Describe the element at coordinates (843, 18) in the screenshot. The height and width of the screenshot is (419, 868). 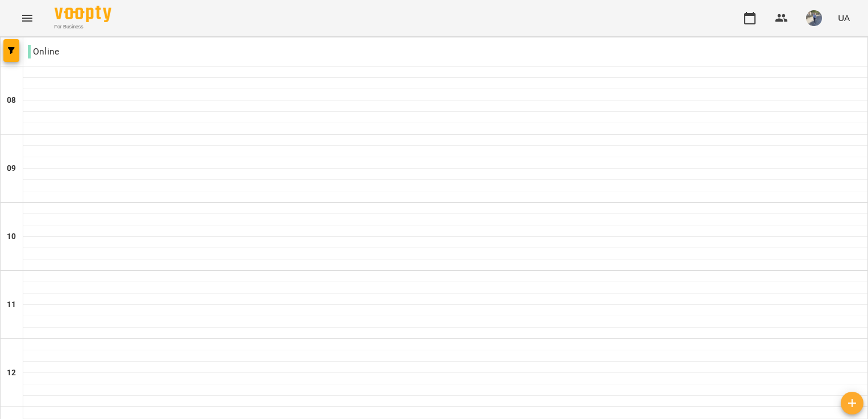
I see `span: UA` at that location.